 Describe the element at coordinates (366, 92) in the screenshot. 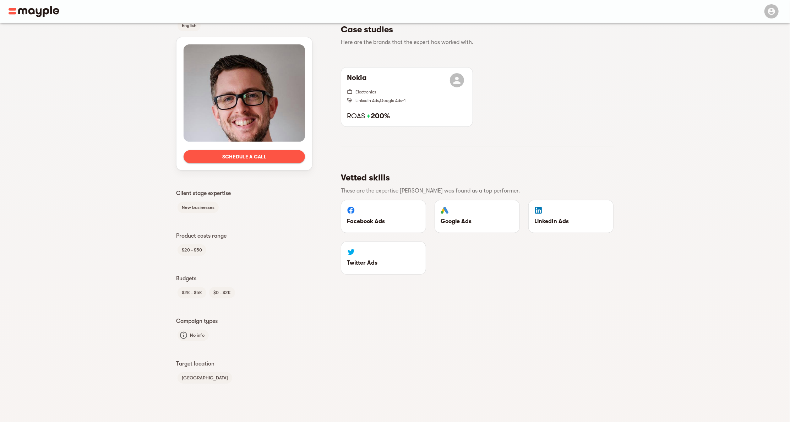

I see `span: Electronics` at that location.